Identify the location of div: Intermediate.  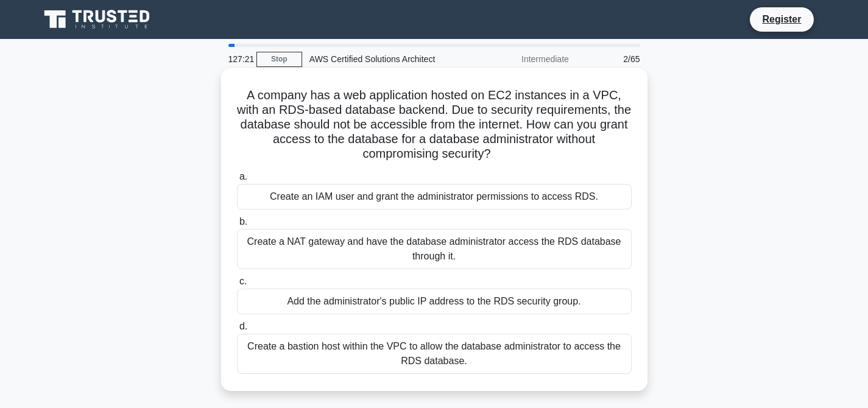
(523, 59).